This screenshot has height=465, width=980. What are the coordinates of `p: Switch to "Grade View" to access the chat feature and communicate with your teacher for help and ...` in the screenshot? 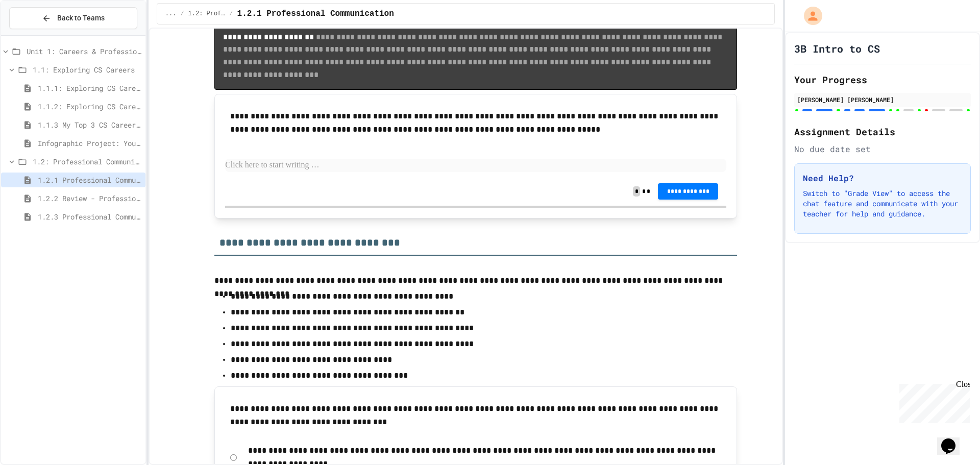 It's located at (882, 204).